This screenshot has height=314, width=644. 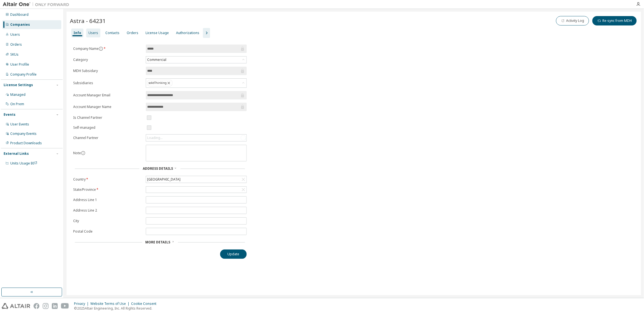 I want to click on label: Category, so click(x=108, y=60).